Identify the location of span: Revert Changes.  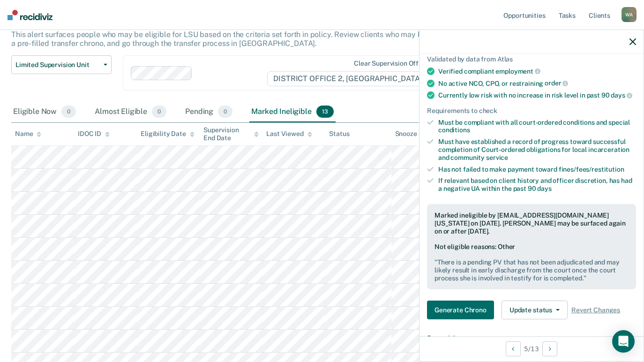
(596, 310).